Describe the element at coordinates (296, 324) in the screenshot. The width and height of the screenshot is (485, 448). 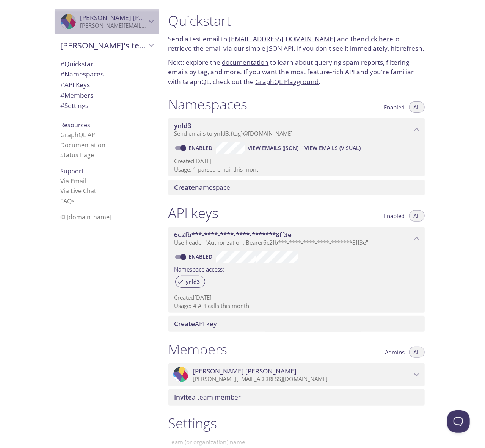
I see `div: Create API Key` at that location.